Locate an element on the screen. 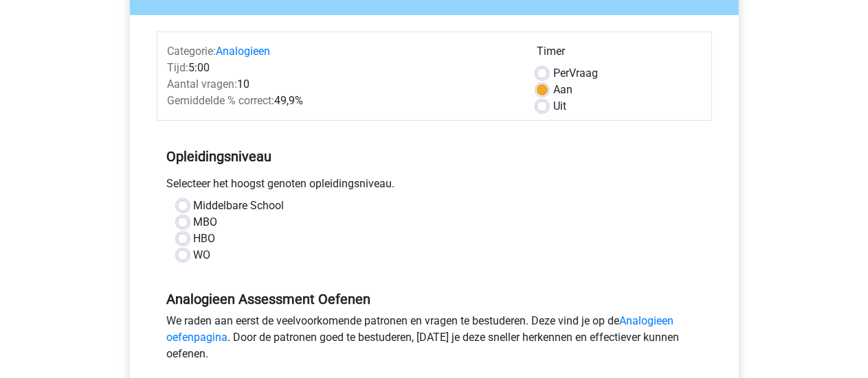 Image resolution: width=868 pixels, height=378 pixels. div: 49,9% is located at coordinates (342, 101).